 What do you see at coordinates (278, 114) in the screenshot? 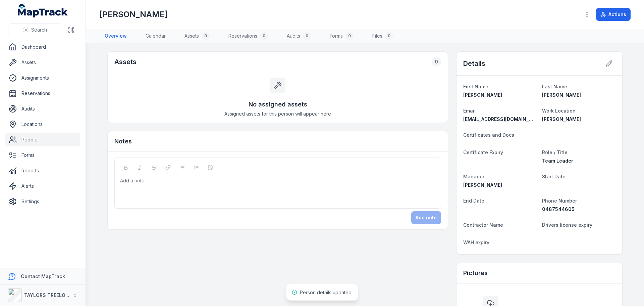
I see `span: Assigned assets for this person will appear here` at bounding box center [278, 114].